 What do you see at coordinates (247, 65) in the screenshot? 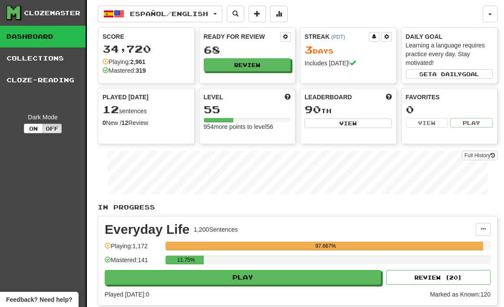
I see `button: Review` at bounding box center [247, 65].